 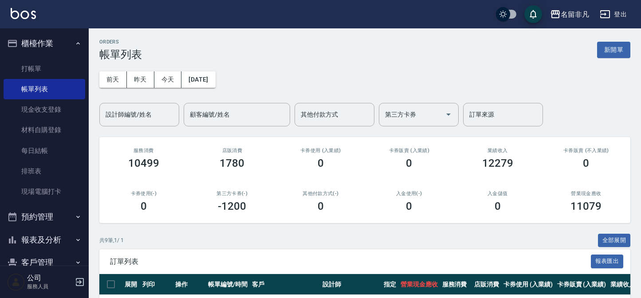 What do you see at coordinates (410, 193) in the screenshot?
I see `h2: 入金使用(-)` at bounding box center [410, 193].